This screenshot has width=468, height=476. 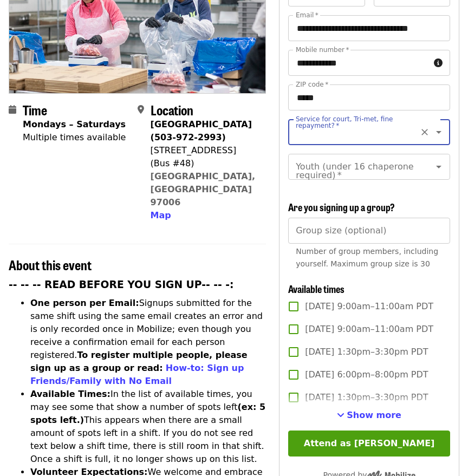 I want to click on button: Clear, so click(x=425, y=132).